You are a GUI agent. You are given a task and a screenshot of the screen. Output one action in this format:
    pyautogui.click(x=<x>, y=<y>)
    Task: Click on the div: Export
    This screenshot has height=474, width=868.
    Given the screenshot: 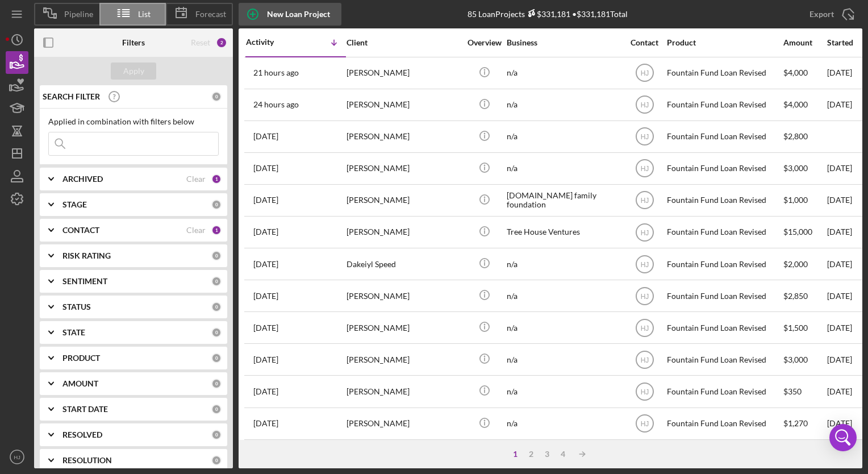 What is the action you would take?
    pyautogui.click(x=822, y=14)
    